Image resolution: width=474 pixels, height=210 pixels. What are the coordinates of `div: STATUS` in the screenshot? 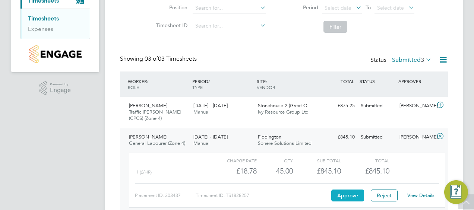 It's located at (377, 81).